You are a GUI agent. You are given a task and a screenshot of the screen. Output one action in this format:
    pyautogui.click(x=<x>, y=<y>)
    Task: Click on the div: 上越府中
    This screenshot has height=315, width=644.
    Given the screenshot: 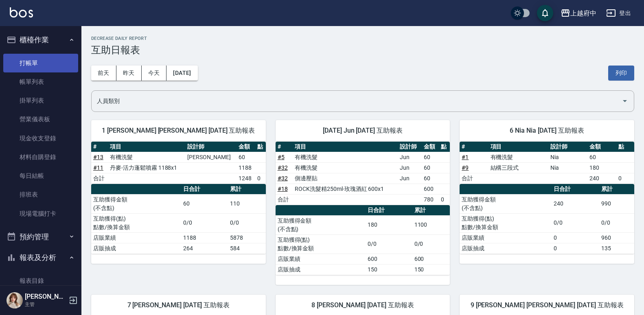 What is the action you would take?
    pyautogui.click(x=583, y=13)
    